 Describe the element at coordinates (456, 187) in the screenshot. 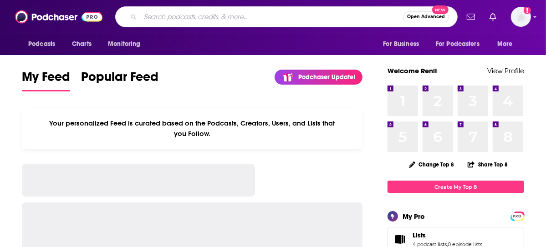

I see `a: Create My Top 8` at that location.